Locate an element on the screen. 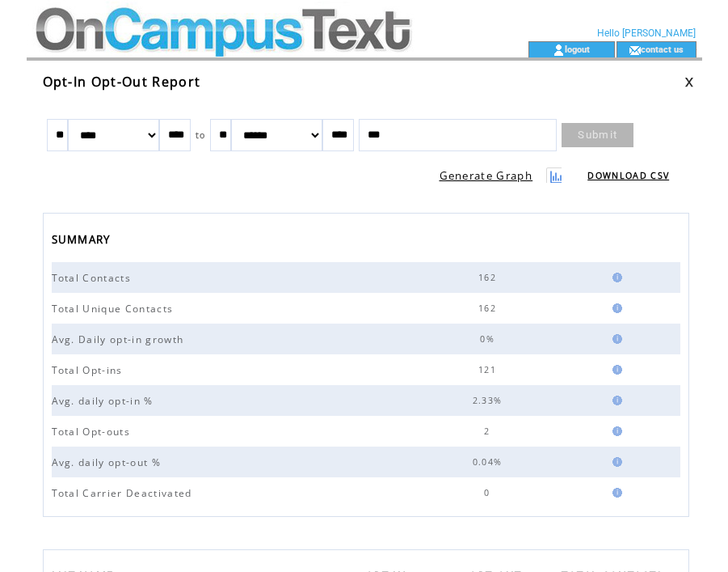  a: Generate Graph is located at coordinates (486, 175).